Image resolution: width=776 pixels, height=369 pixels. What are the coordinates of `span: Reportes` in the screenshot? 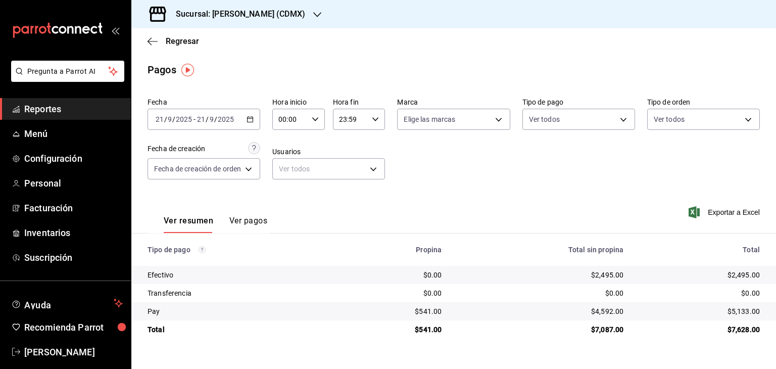 It's located at (73, 109).